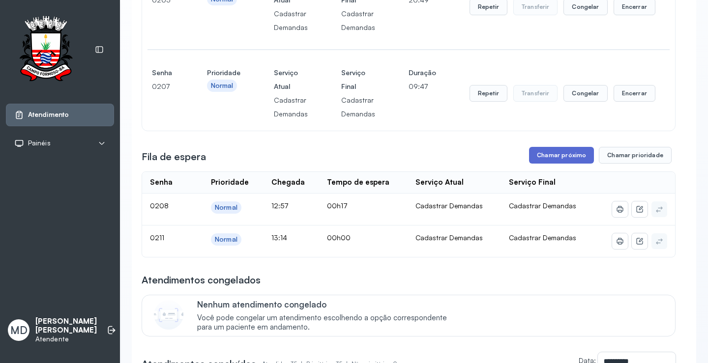 This screenshot has width=708, height=363. Describe the element at coordinates (169, 315) in the screenshot. I see `img: Imagem de CalloutCard` at that location.